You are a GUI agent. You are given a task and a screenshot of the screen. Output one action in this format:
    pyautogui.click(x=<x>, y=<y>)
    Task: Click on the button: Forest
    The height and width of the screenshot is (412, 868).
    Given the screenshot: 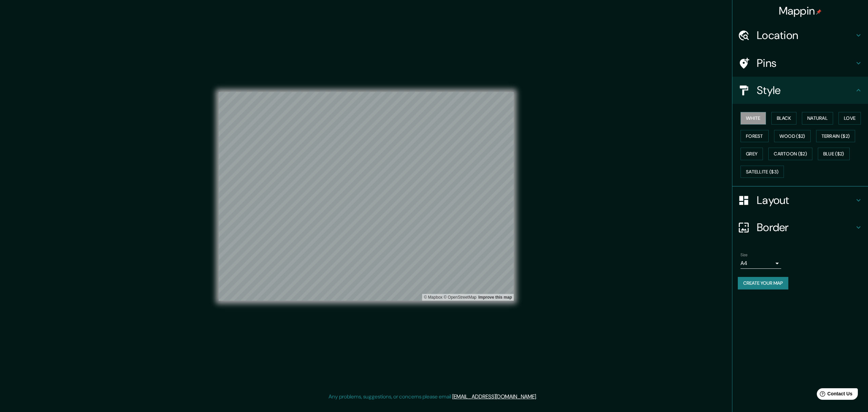 What is the action you would take?
    pyautogui.click(x=754, y=136)
    